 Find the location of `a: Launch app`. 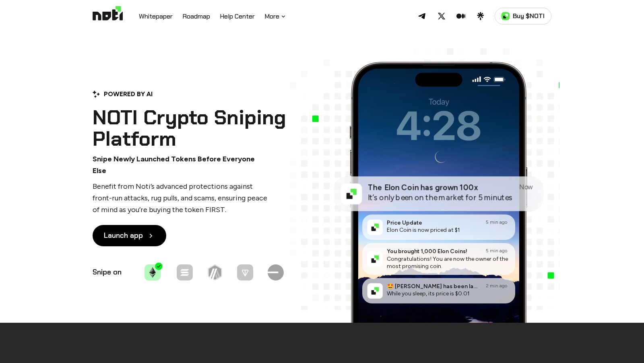

a: Launch app is located at coordinates (129, 235).